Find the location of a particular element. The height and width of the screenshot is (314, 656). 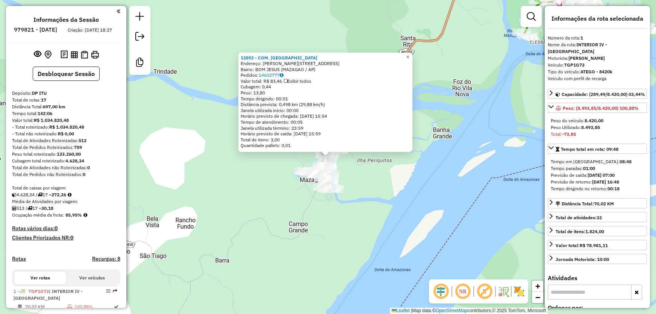

span: Peso do veículo: is located at coordinates (577, 120).